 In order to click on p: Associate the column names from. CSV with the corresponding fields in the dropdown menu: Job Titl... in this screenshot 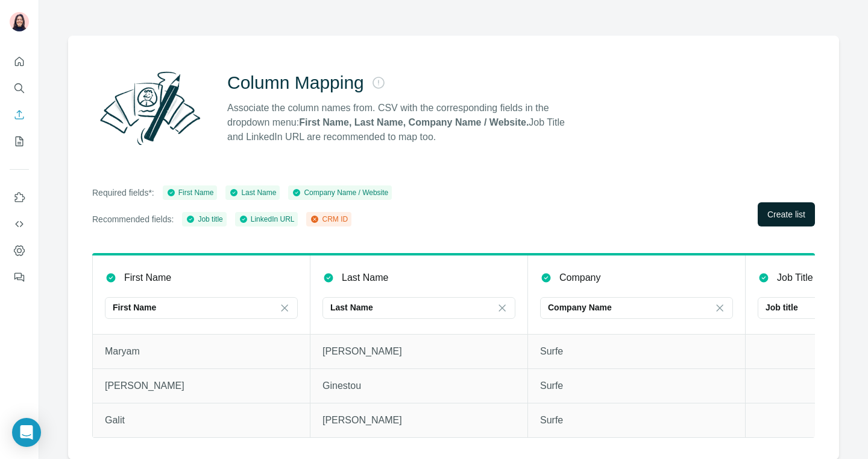, I will do `click(401, 123)`.